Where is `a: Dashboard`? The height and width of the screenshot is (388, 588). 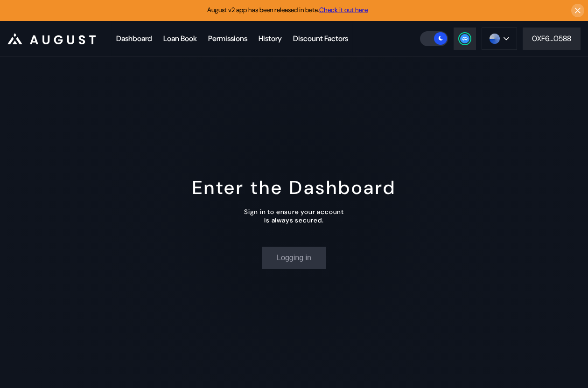 a: Dashboard is located at coordinates (134, 39).